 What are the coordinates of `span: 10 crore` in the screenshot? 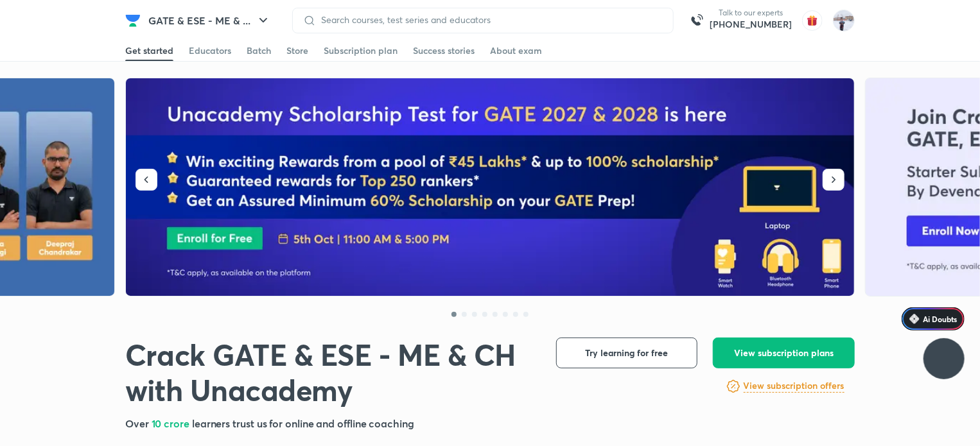 It's located at (171, 423).